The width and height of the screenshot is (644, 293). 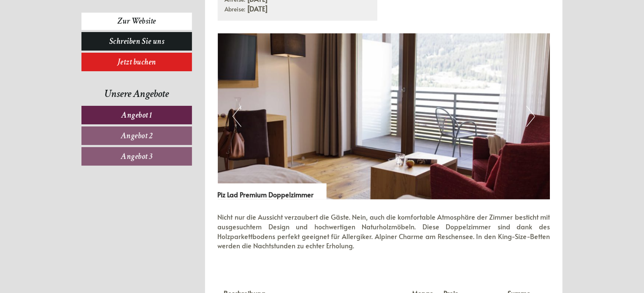 I want to click on div: Piz Lad Premium Doppelzimmer, so click(x=272, y=191).